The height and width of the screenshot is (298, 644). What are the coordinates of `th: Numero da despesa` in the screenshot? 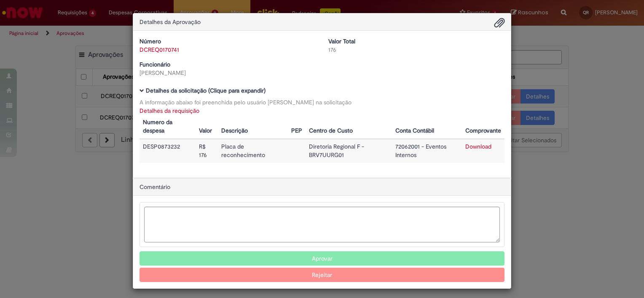 It's located at (167, 127).